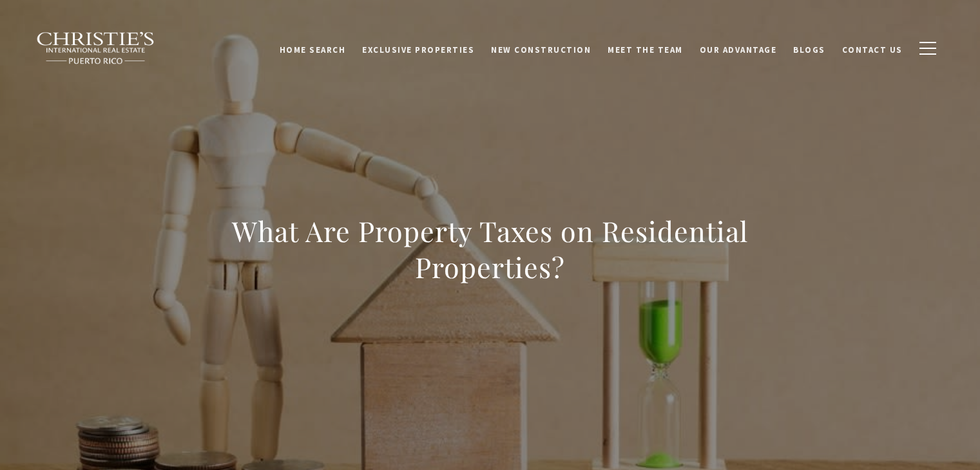  What do you see at coordinates (96, 48) in the screenshot?
I see `img: Christie's International Real Estate black text logo` at bounding box center [96, 48].